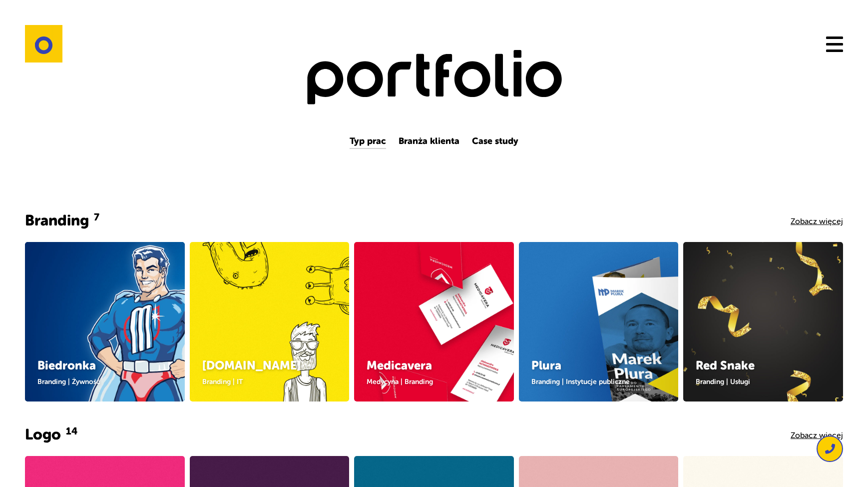  I want to click on a: Red Snake, so click(726, 365).